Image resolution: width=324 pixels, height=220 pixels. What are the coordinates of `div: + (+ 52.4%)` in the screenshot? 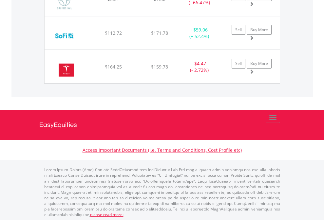 It's located at (199, 33).